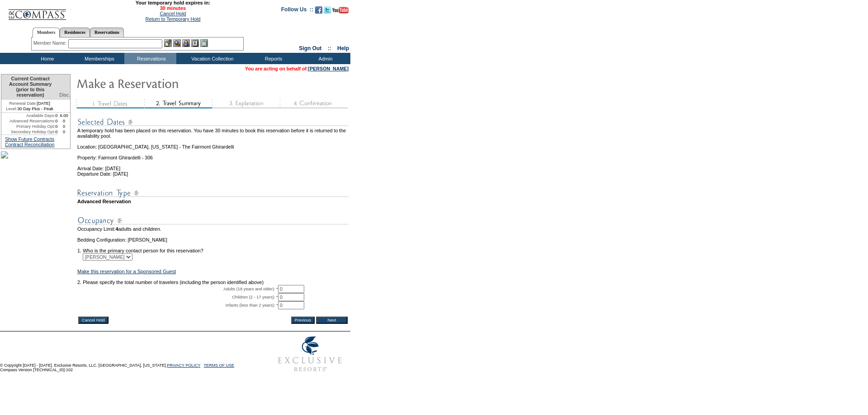 The width and height of the screenshot is (868, 415). What do you see at coordinates (5, 155) in the screenshot?
I see `img: RDM_dest1_shells_test.jpg` at bounding box center [5, 155].